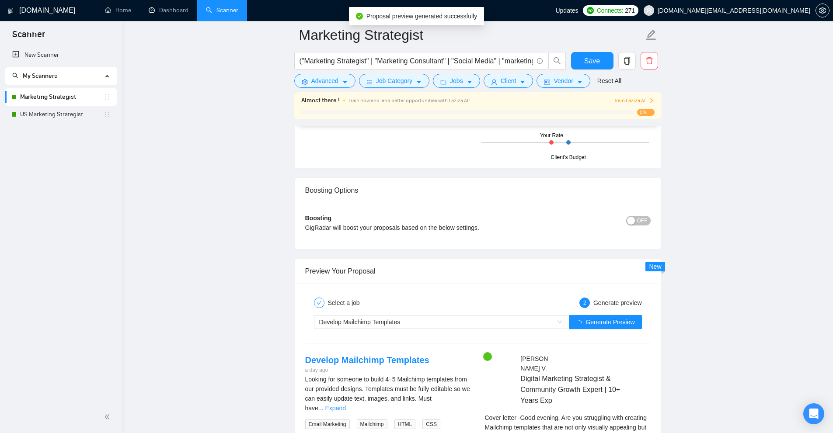 The image size is (833, 433). What do you see at coordinates (499, 368) in the screenshot?
I see `img: c1qRHq7SQOa1i-fqKcPYkBXztppokfvgbCRDsm-bHm1XZRmDmNlFFyRxC1ahHtlnv-` at bounding box center [499, 368].